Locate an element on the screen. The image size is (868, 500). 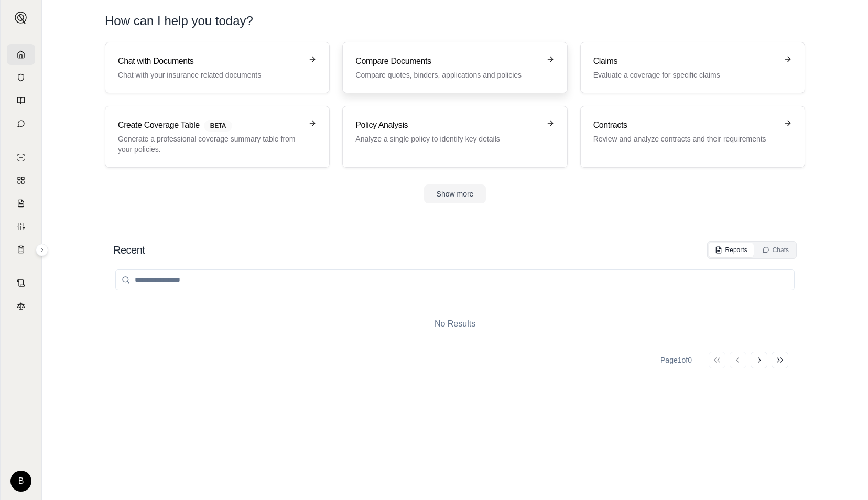
a: Chat with DocumentsChat with your insurance related documents is located at coordinates (217, 68).